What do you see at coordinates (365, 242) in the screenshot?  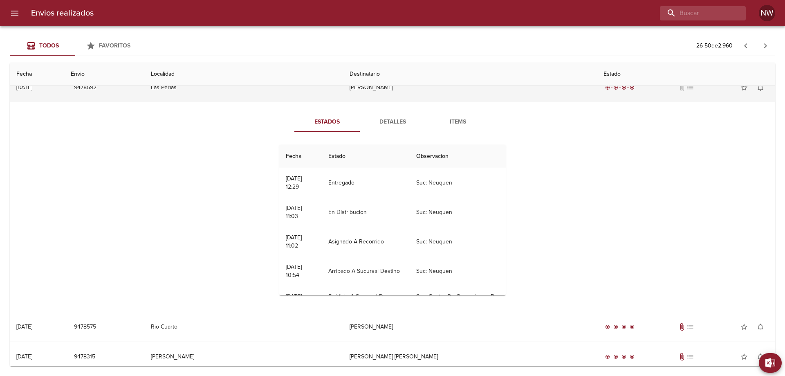 I see `td: Asignado A Recorrido` at bounding box center [365, 242].